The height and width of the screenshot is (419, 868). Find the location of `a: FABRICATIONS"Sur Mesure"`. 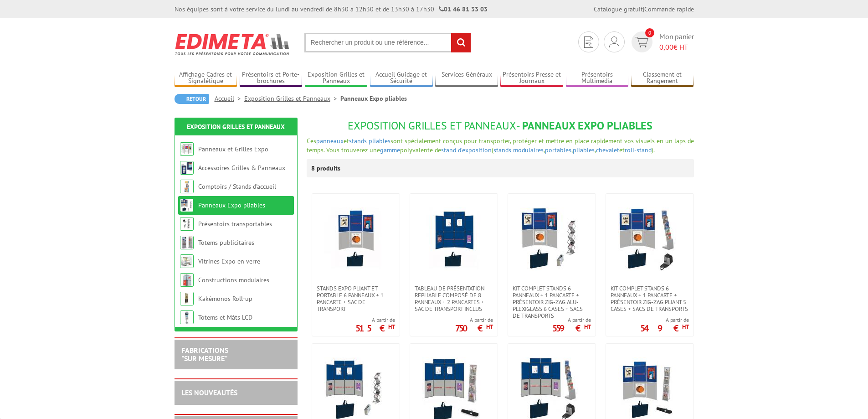

a: FABRICATIONS"Sur Mesure" is located at coordinates (204, 354).